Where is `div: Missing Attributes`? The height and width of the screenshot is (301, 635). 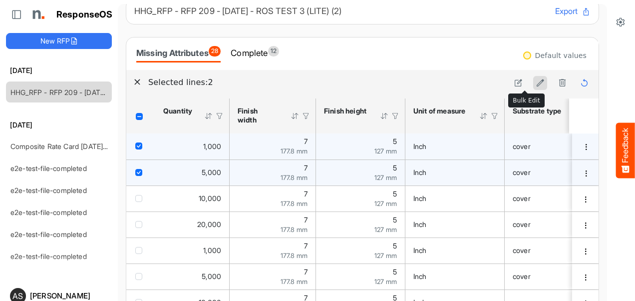
div: Missing Attributes is located at coordinates (178, 53).